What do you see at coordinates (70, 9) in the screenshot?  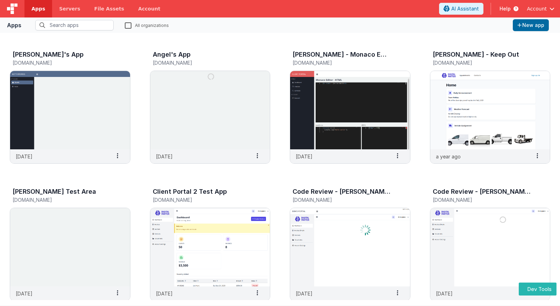 I see `span: Servers` at bounding box center [70, 9].